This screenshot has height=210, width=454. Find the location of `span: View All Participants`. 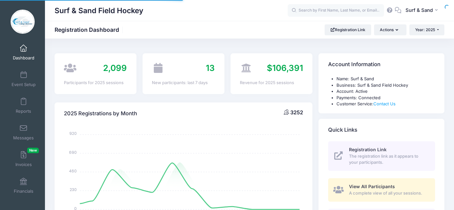

span: View All Participants is located at coordinates (372, 186).